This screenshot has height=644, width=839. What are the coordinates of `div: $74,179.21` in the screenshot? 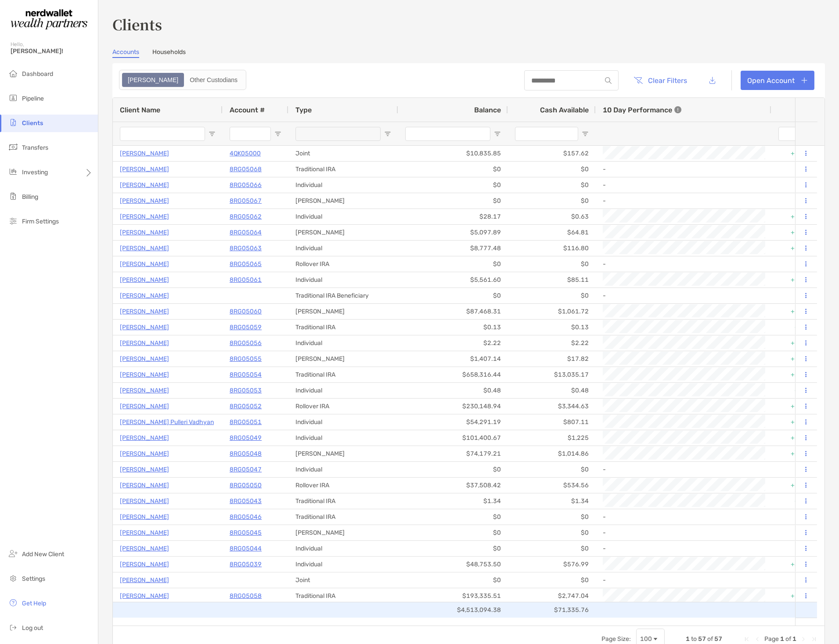 It's located at (453, 453).